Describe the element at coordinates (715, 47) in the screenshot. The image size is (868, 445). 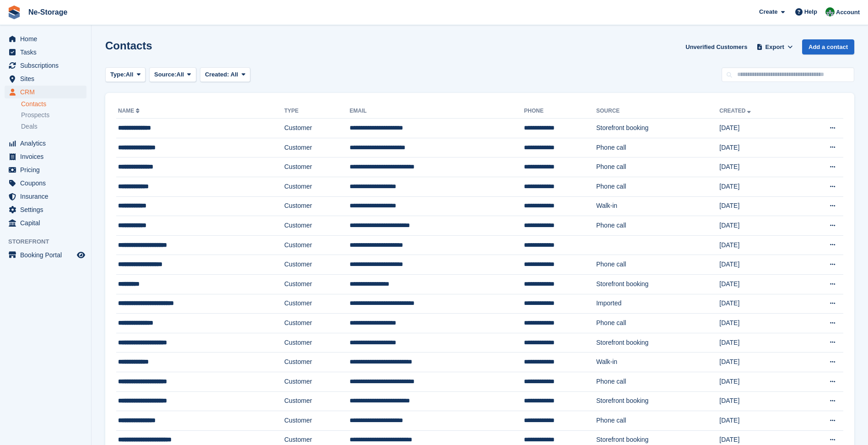
I see `a: Unverified Customers` at that location.